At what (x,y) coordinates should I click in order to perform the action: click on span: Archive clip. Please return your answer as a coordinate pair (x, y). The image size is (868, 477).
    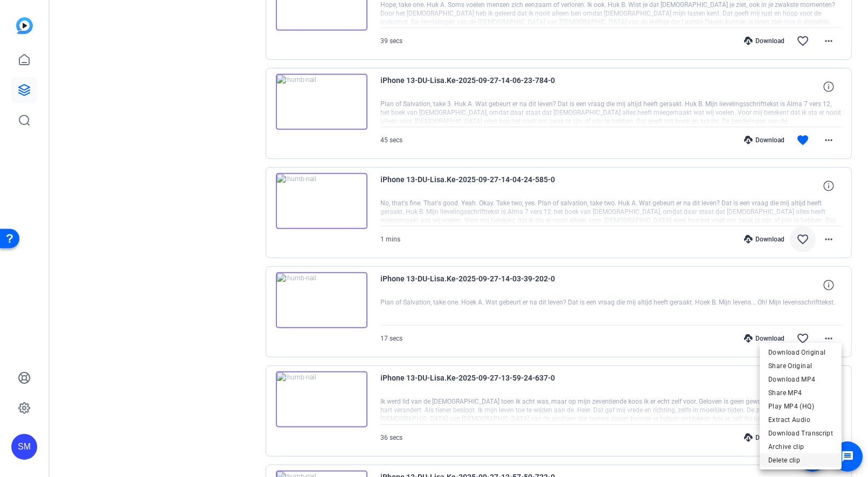
    Looking at the image, I should click on (801, 446).